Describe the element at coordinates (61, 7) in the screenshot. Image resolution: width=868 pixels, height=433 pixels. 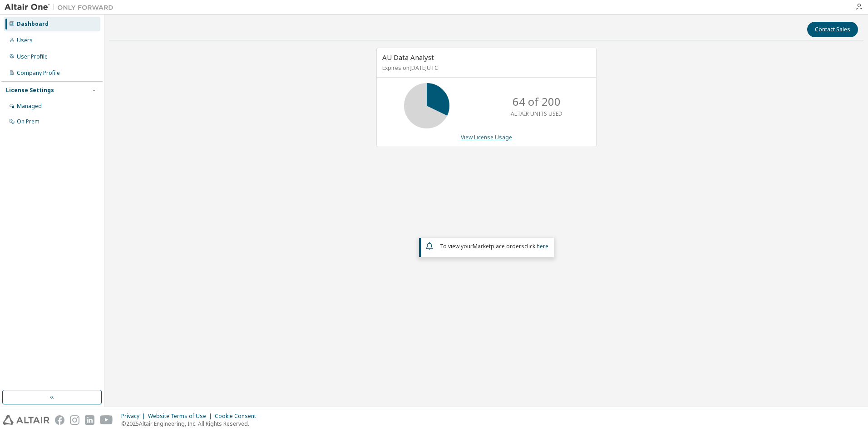
I see `img: Altair One` at that location.